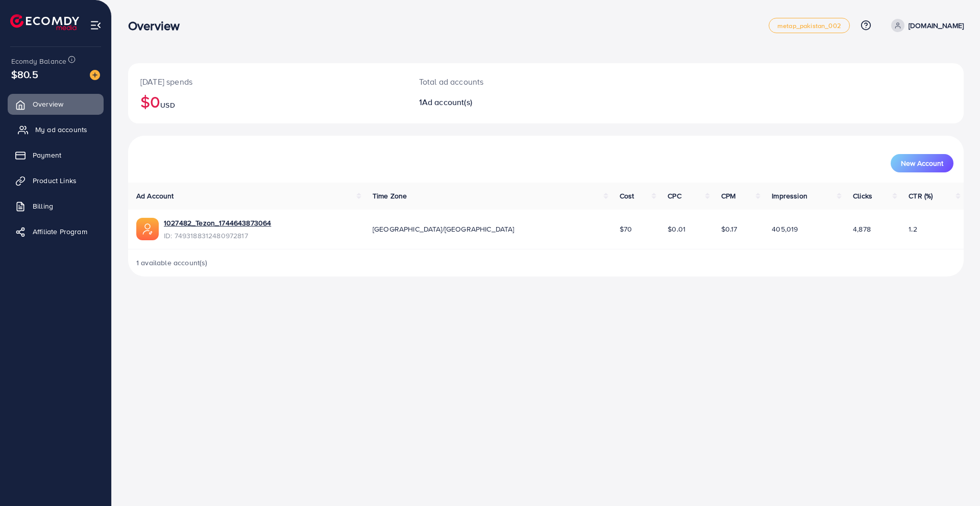 The height and width of the screenshot is (506, 980). I want to click on span: Overview, so click(48, 104).